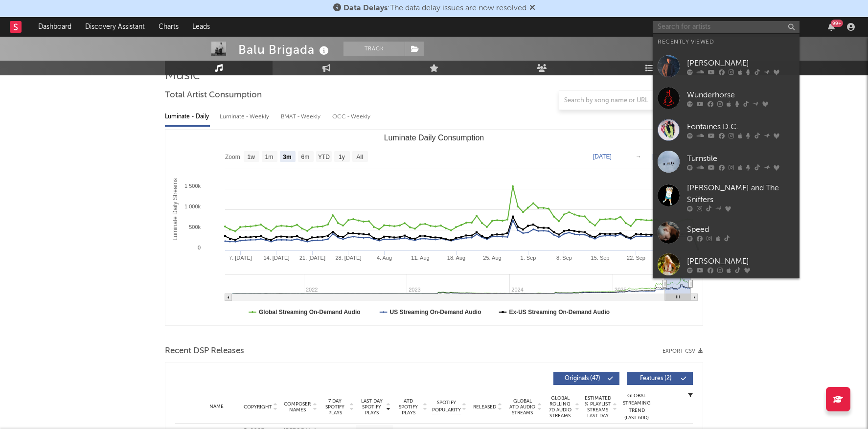 This screenshot has width=868, height=429. What do you see at coordinates (420, 258) in the screenshot?
I see `text: 11. Aug` at bounding box center [420, 258].